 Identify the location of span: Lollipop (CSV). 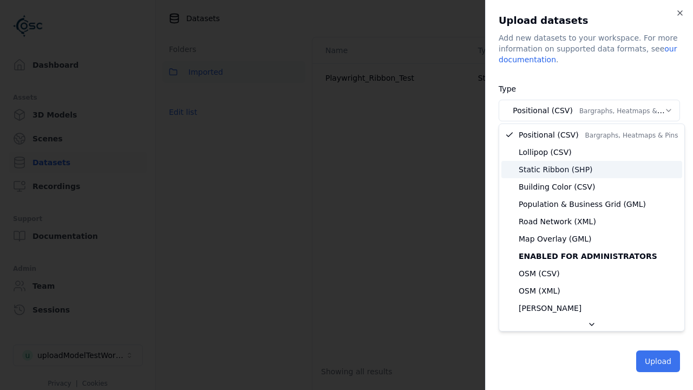
(545, 152).